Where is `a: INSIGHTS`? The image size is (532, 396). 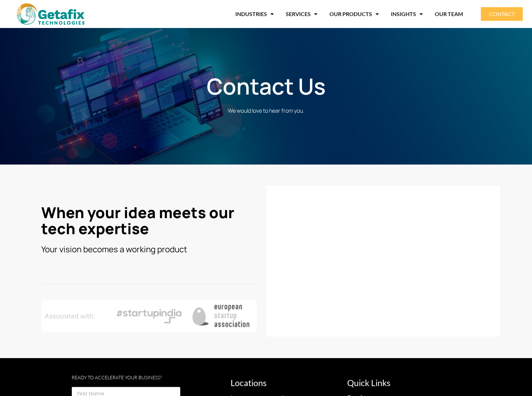
a: INSIGHTS is located at coordinates (407, 14).